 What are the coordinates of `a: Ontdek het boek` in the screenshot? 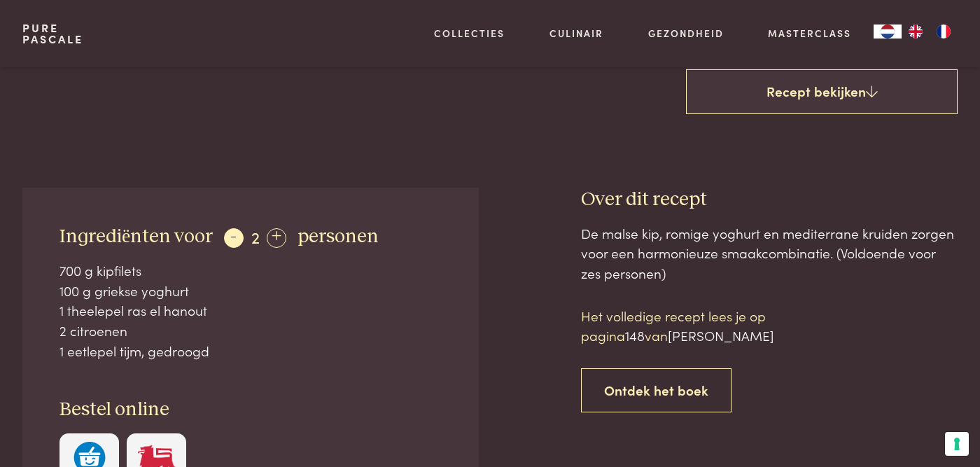 It's located at (656, 389).